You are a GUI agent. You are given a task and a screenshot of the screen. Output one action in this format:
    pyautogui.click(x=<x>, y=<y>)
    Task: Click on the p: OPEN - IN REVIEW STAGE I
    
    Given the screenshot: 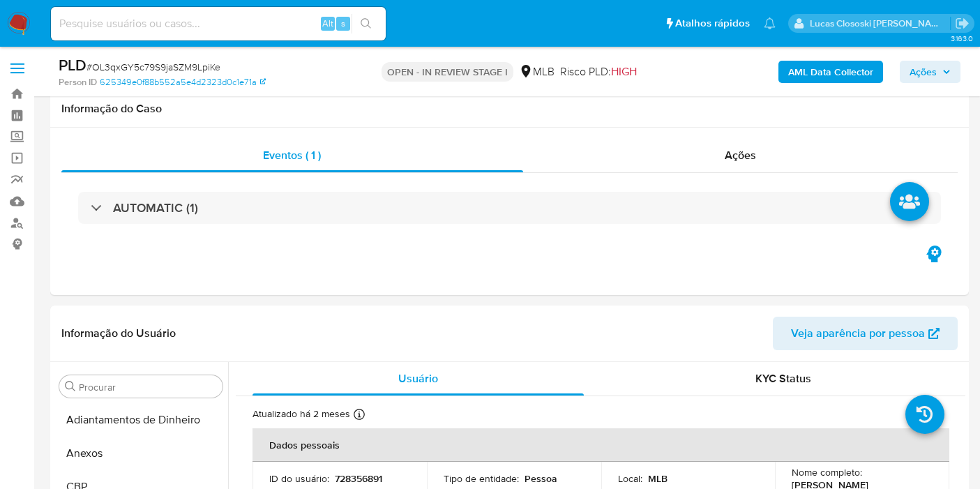 What is the action you would take?
    pyautogui.click(x=447, y=72)
    